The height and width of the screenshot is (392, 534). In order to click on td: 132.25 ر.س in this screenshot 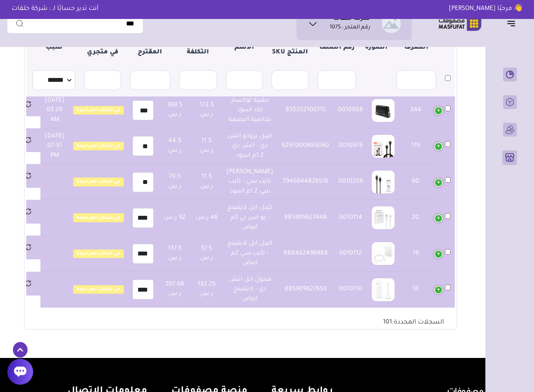, I will do `click(206, 289)`.